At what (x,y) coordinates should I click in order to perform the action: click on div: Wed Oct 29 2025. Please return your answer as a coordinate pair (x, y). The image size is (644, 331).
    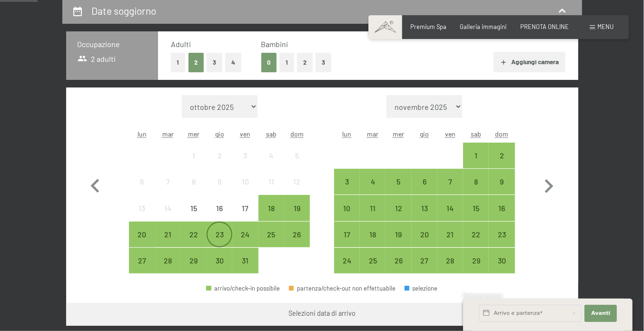
    Looking at the image, I should click on (194, 261).